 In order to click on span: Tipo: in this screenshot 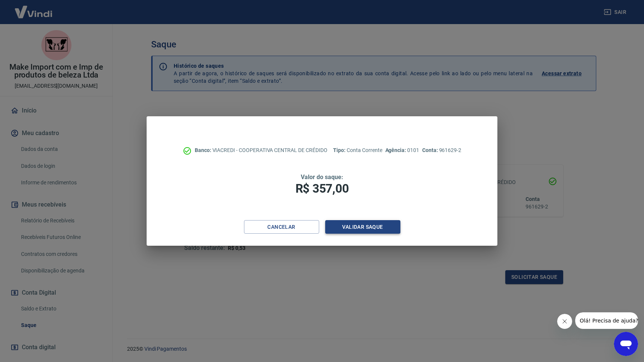, I will do `click(340, 150)`.